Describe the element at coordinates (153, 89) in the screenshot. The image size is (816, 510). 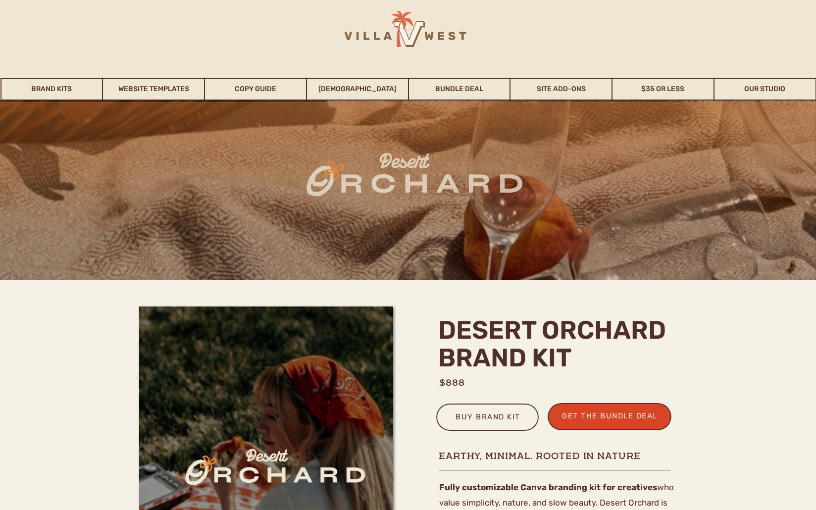
I see `a: Website Templates` at that location.